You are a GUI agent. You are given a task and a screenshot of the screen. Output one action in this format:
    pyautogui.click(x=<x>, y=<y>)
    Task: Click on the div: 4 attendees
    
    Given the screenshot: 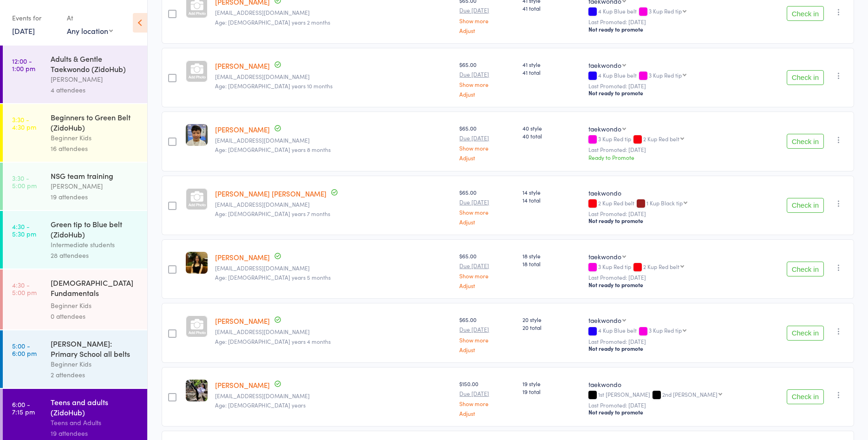 What is the action you would take?
    pyautogui.click(x=95, y=90)
    